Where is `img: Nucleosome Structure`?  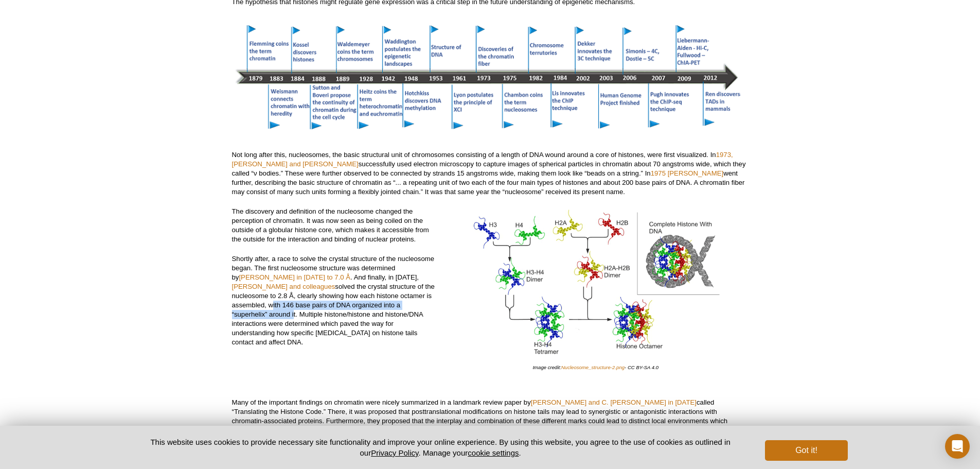 img: Nucleosome Structure is located at coordinates (596, 284).